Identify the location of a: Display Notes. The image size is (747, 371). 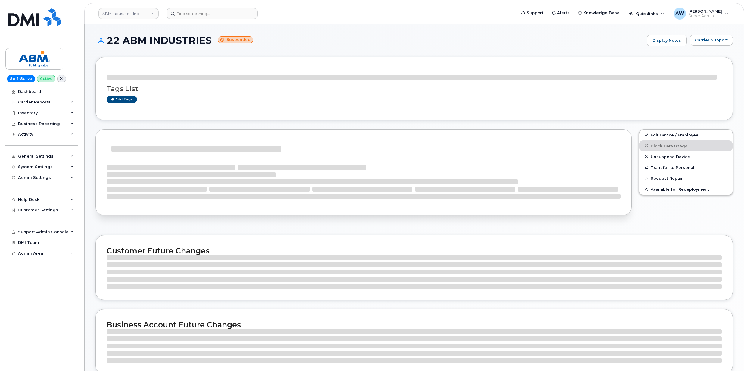
(666, 41).